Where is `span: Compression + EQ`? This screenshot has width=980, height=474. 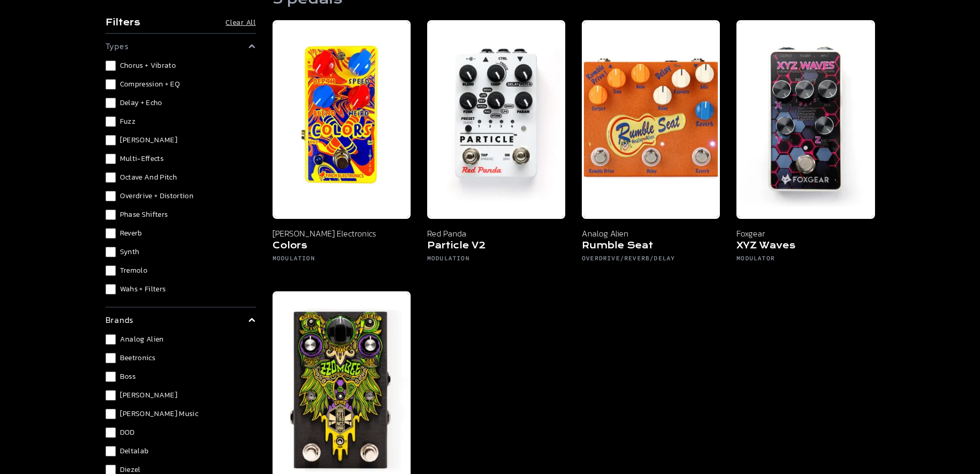
span: Compression + EQ is located at coordinates (150, 85).